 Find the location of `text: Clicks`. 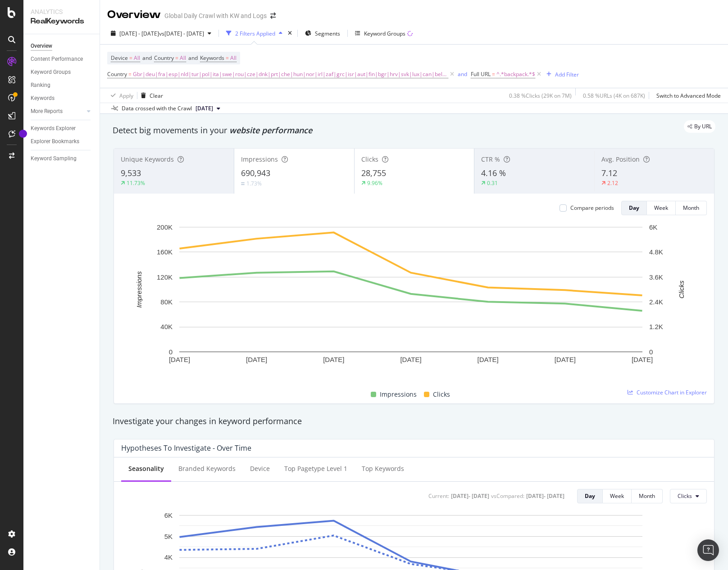

text: Clicks is located at coordinates (681, 289).